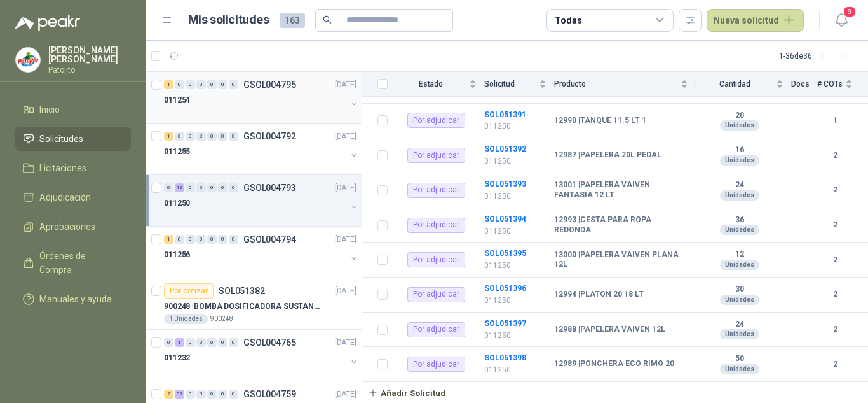 Image resolution: width=868 pixels, height=403 pixels. I want to click on img: Company Logo, so click(28, 60).